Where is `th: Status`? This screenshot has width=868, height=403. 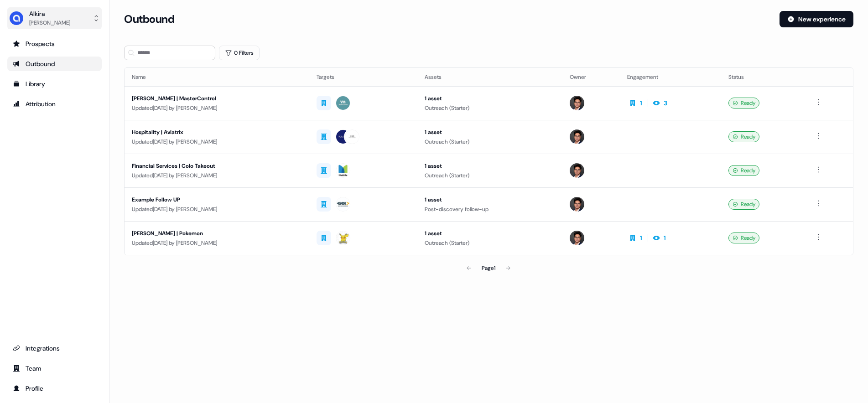
th: Status is located at coordinates (763, 77).